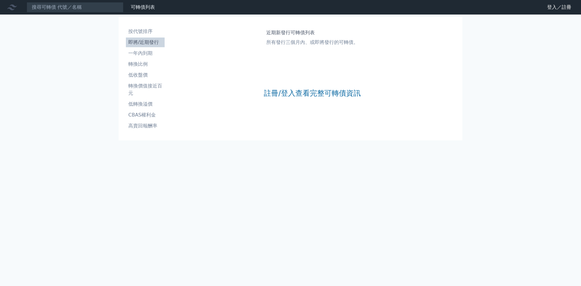 The height and width of the screenshot is (286, 581). I want to click on p: 所有發行三個月內、或即將發行的可轉債。, so click(312, 42).